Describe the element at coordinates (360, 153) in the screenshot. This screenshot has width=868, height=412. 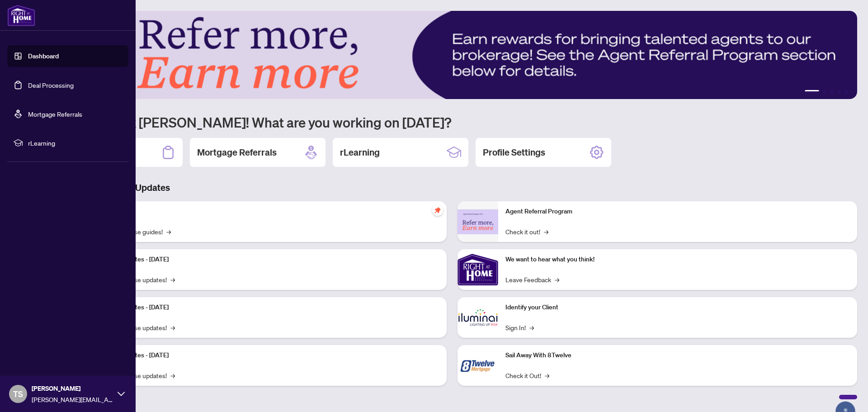
I see `h2: rLearning` at that location.